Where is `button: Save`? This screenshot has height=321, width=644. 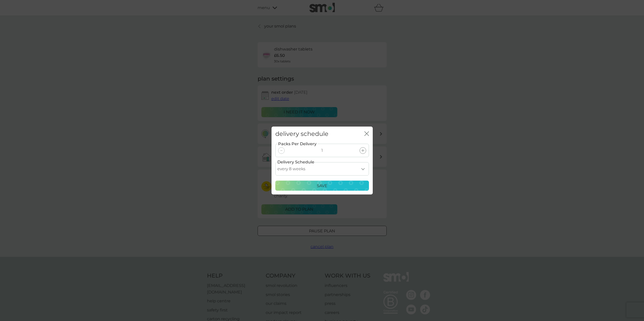
button: Save is located at coordinates (322, 185).